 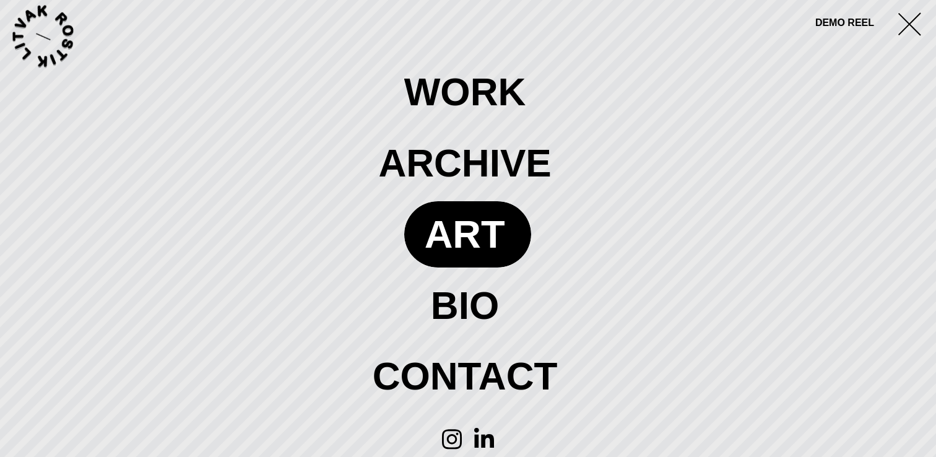 I want to click on span: DEMO REEL, so click(x=844, y=23).